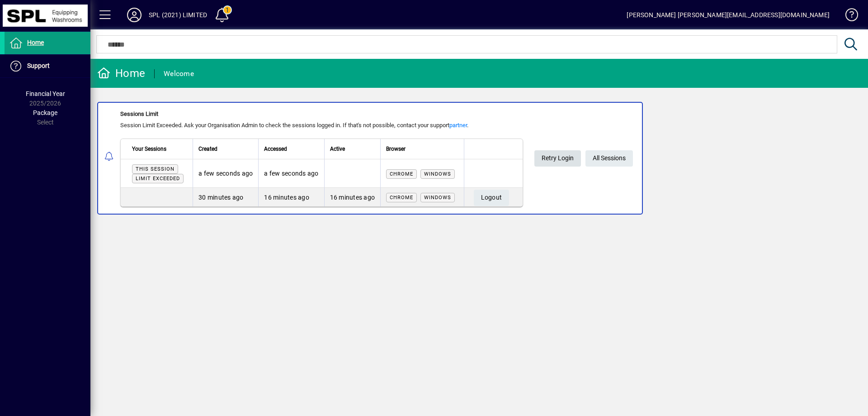  What do you see at coordinates (208, 149) in the screenshot?
I see `span: Created` at bounding box center [208, 149].